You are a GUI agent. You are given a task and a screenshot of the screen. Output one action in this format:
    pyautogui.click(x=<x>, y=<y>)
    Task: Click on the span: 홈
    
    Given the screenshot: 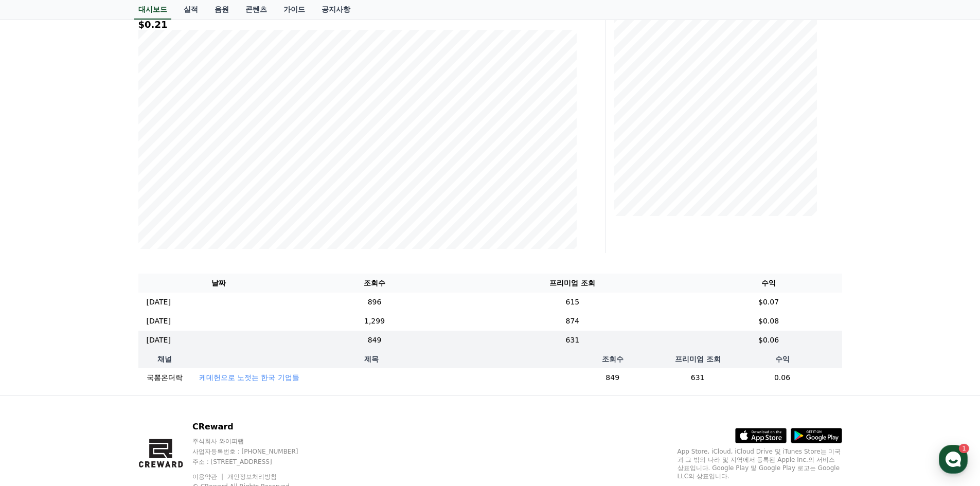 What is the action you would take?
    pyautogui.click(x=36, y=345)
    